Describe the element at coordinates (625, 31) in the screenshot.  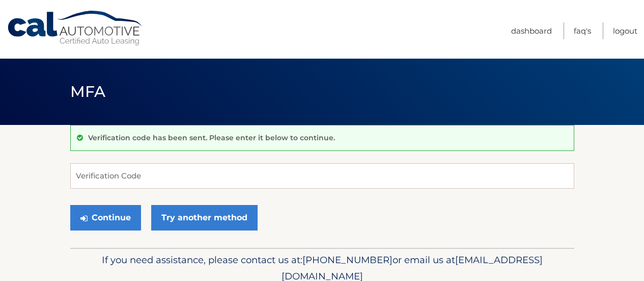
I see `a: Logout` at that location.